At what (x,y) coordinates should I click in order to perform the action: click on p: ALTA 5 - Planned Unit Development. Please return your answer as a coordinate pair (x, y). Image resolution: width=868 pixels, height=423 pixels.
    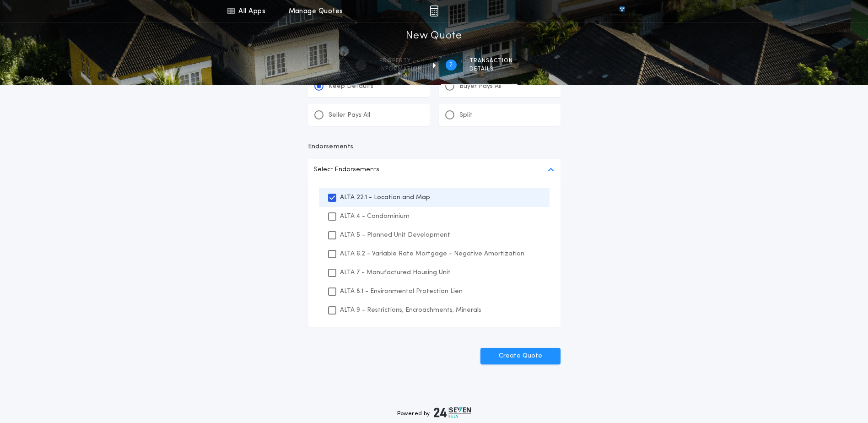
    Looking at the image, I should click on (395, 235).